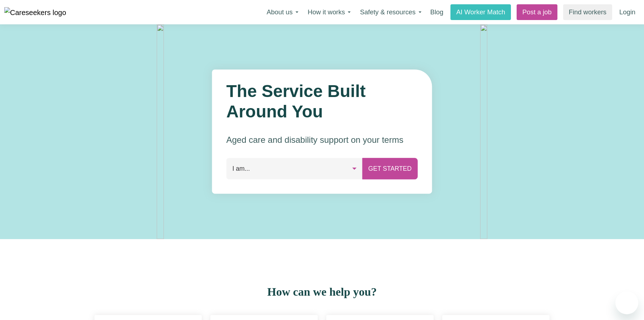  What do you see at coordinates (35, 12) in the screenshot?
I see `img: Careseekers logo` at bounding box center [35, 12].